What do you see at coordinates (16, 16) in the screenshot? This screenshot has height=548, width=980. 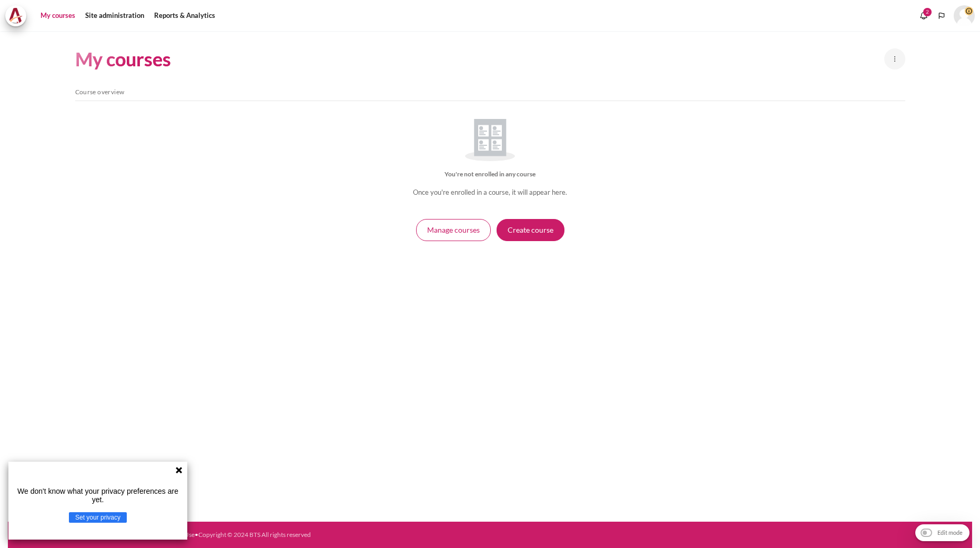 I see `img: Architeck` at bounding box center [16, 16].